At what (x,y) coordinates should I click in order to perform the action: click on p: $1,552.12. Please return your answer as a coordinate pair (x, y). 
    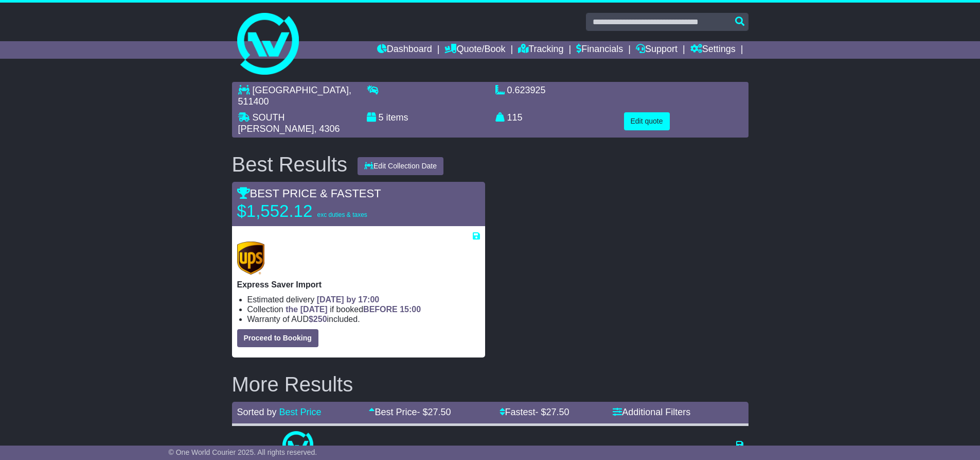
    Looking at the image, I should click on (302, 211).